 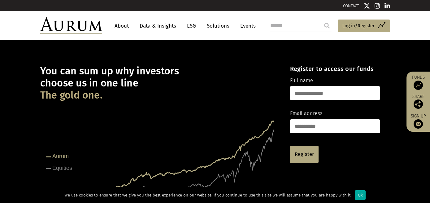 What do you see at coordinates (158, 26) in the screenshot?
I see `a: Data & Insights` at bounding box center [158, 26].